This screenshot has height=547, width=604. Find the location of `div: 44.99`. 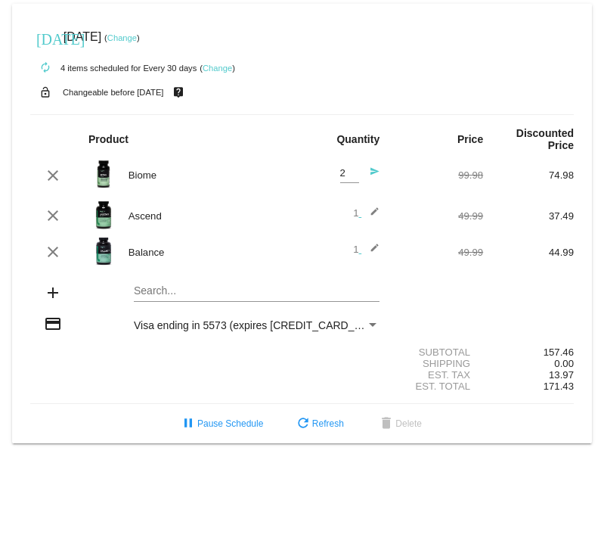

div: 44.99 is located at coordinates (529, 252).